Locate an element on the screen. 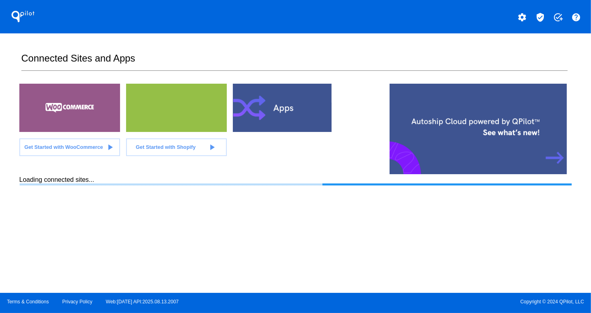 The image size is (591, 313). span: Copyright © 2024 QPilot, LLC is located at coordinates (443, 302).